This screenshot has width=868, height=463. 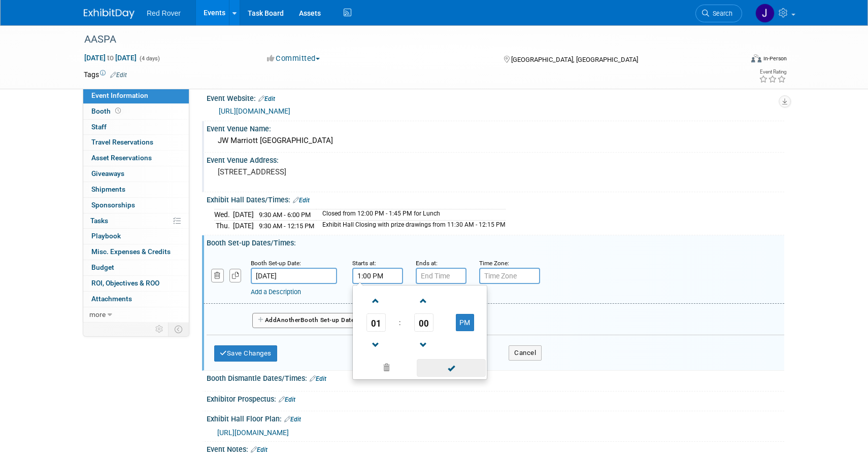 I want to click on span: to, so click(x=110, y=57).